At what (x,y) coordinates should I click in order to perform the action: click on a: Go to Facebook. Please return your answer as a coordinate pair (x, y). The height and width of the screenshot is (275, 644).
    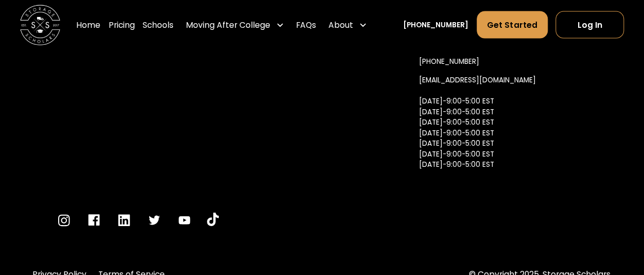
    Looking at the image, I should click on (94, 219).